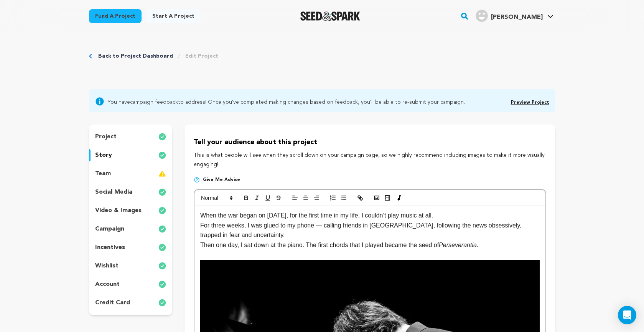 The height and width of the screenshot is (332, 644). What do you see at coordinates (131, 137) in the screenshot?
I see `button: project` at bounding box center [131, 137].